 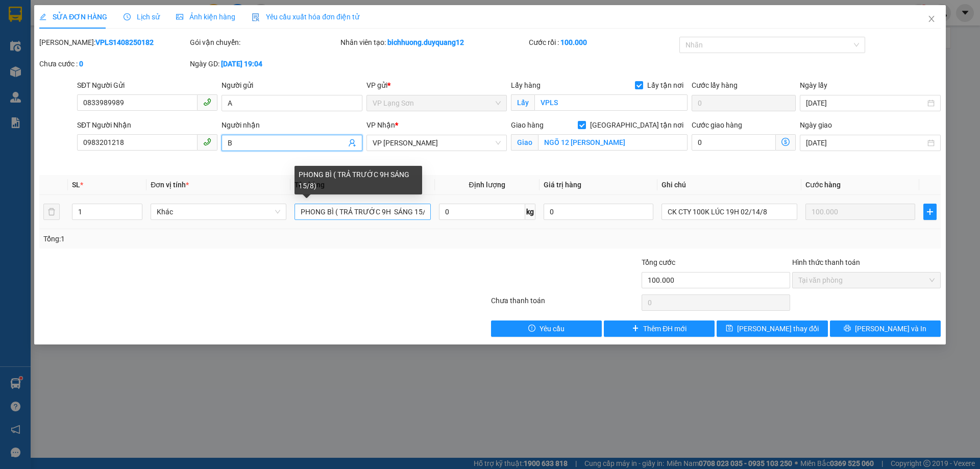 What do you see at coordinates (603, 43) in the screenshot?
I see `div: Cước rồi :` at bounding box center [603, 43].